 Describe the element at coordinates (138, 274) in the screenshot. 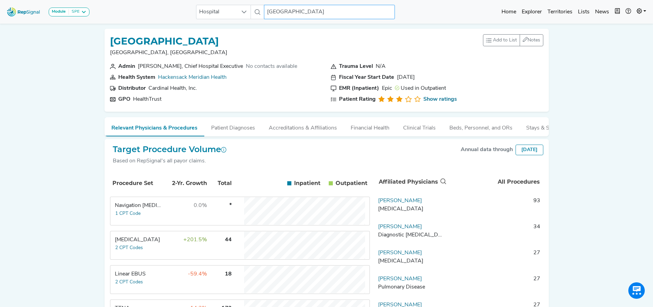

I see `div: Linear EBUS` at that location.